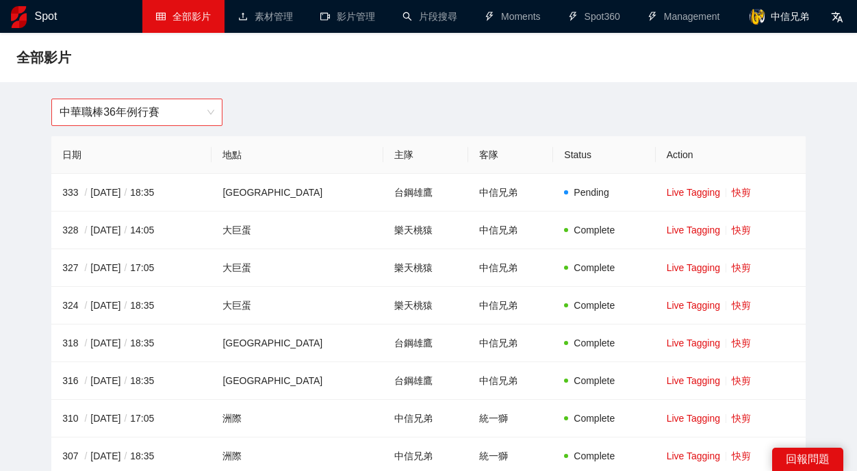 This screenshot has width=857, height=471. I want to click on th: 客隊, so click(511, 155).